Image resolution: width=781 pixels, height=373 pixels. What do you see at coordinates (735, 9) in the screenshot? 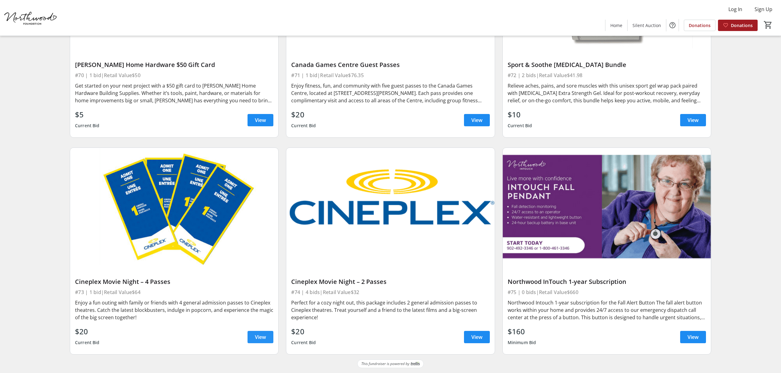
I see `button: Log In` at bounding box center [735, 9].